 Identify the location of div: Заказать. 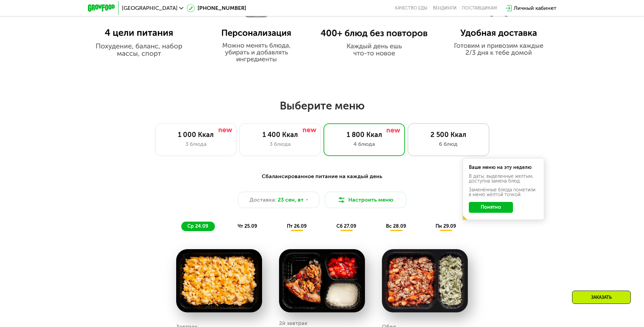
(601, 297).